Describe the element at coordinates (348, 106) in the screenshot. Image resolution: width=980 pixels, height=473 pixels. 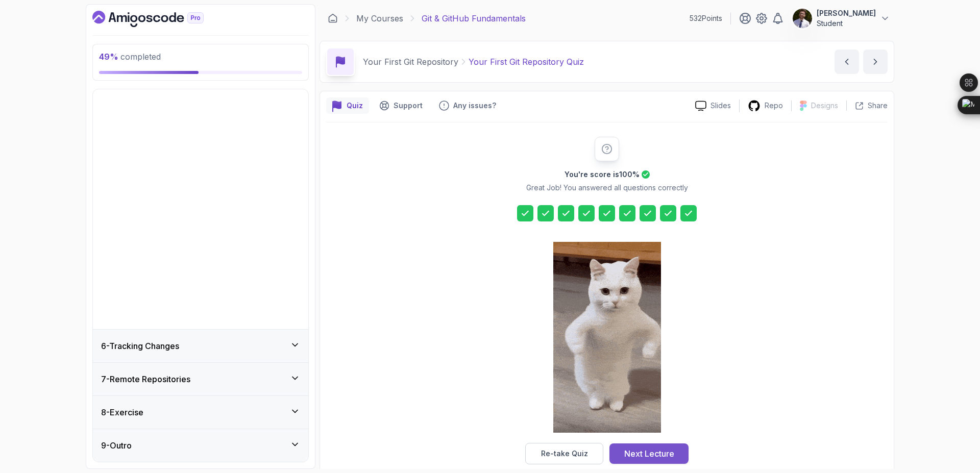
I see `button: quiz button` at that location.